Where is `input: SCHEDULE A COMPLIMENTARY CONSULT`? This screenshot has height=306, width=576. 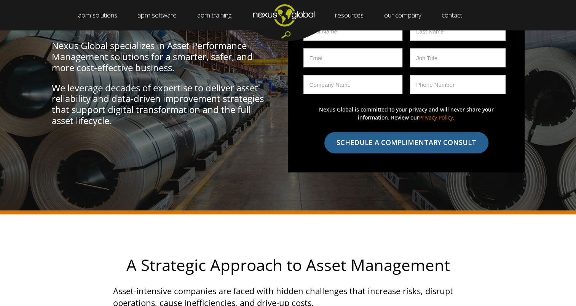
input: SCHEDULE A COMPLIMENTARY CONSULT is located at coordinates (406, 143).